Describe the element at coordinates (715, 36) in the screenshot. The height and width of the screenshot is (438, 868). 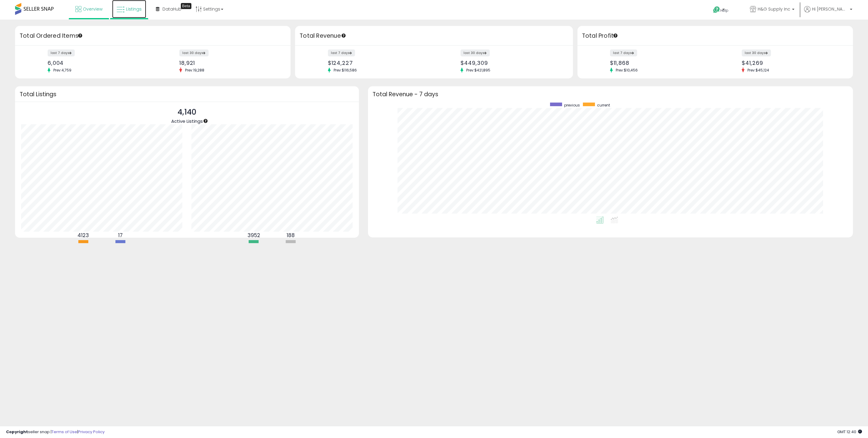
I see `h3: Total Profit` at that location.